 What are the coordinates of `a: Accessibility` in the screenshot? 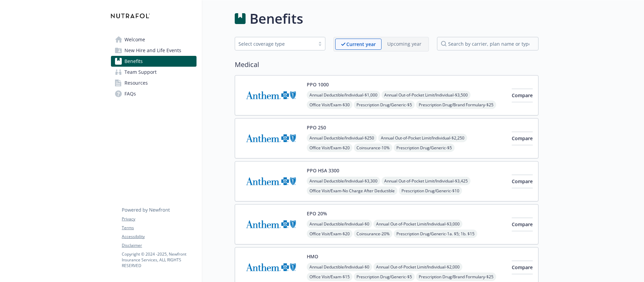 It's located at (159, 237).